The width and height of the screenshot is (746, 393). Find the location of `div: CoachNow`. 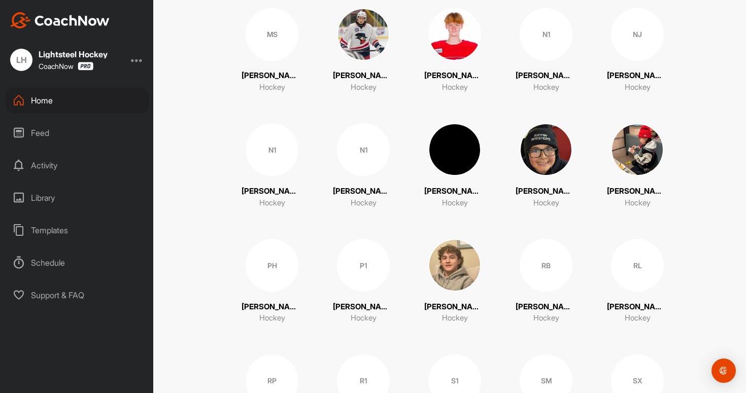

div: CoachNow is located at coordinates (66, 66).